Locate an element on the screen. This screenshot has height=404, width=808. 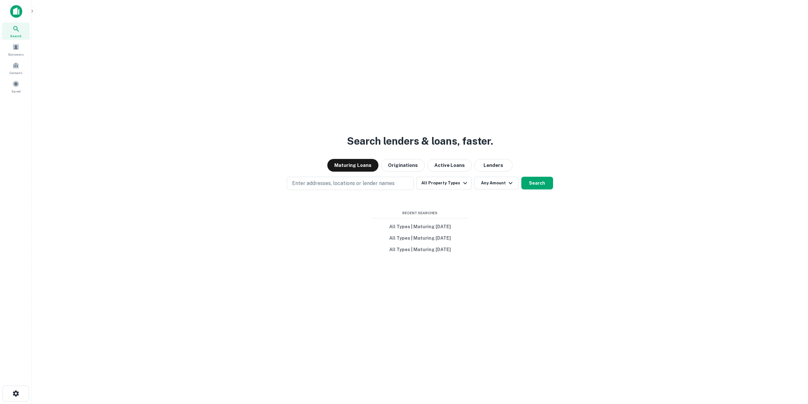
img: capitalize-icon.png is located at coordinates (16, 11).